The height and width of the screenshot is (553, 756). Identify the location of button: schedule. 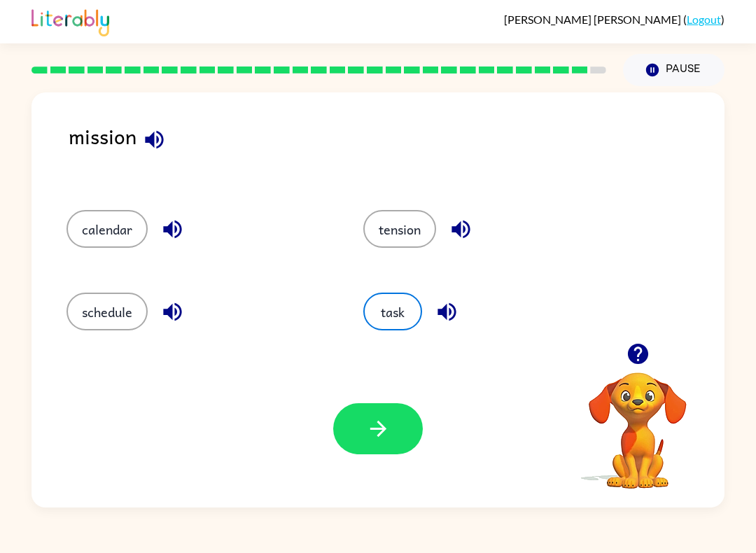
(107, 312).